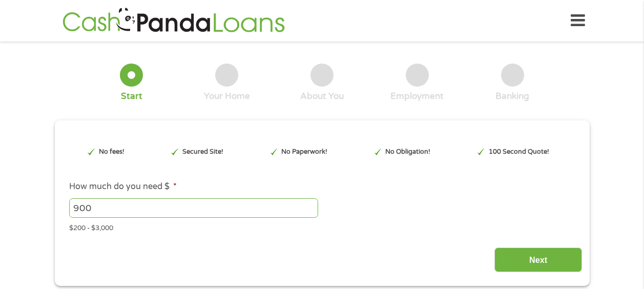  Describe the element at coordinates (519, 151) in the screenshot. I see `p: 100 Second Quote!` at that location.